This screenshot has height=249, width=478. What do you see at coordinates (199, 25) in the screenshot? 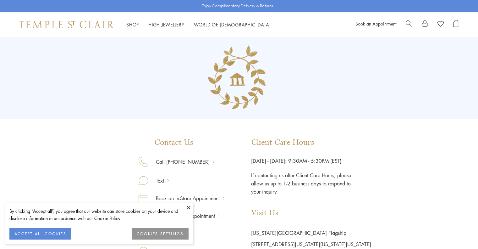
I see `nav: Main navigation` at bounding box center [199, 25].